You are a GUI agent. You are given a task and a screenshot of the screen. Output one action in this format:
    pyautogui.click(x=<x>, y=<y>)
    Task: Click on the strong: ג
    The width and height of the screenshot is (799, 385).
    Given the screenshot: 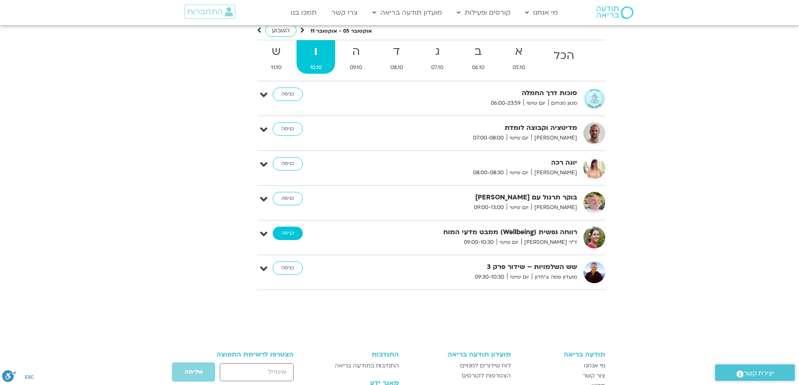 What is the action you would take?
    pyautogui.click(x=437, y=52)
    